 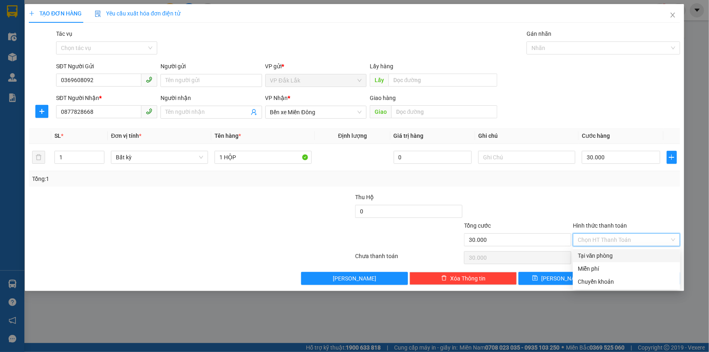 What do you see at coordinates (211, 98) in the screenshot?
I see `div: Người nhận` at bounding box center [211, 98].